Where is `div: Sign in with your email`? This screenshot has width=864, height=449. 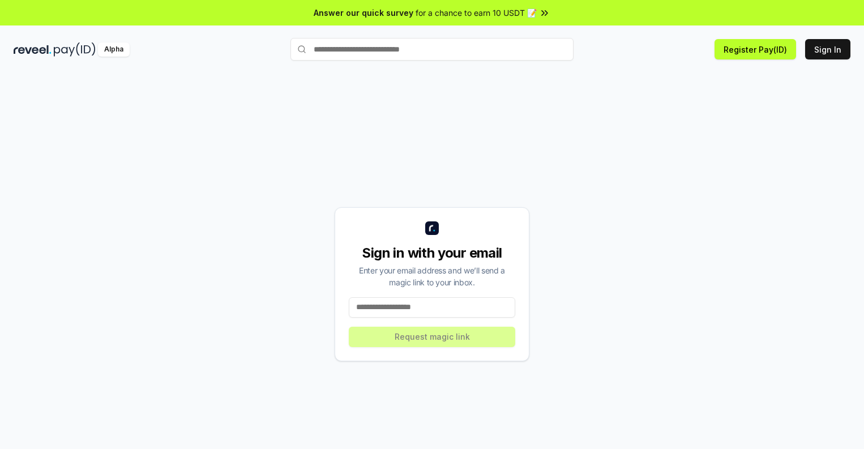
div: Sign in with your email is located at coordinates (432, 253).